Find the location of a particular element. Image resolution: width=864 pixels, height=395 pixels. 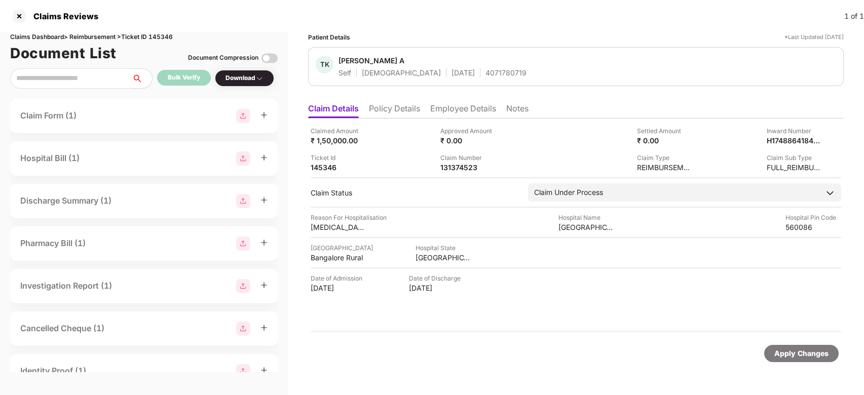

div: Pharmacy Bill (1) is located at coordinates (53, 243).